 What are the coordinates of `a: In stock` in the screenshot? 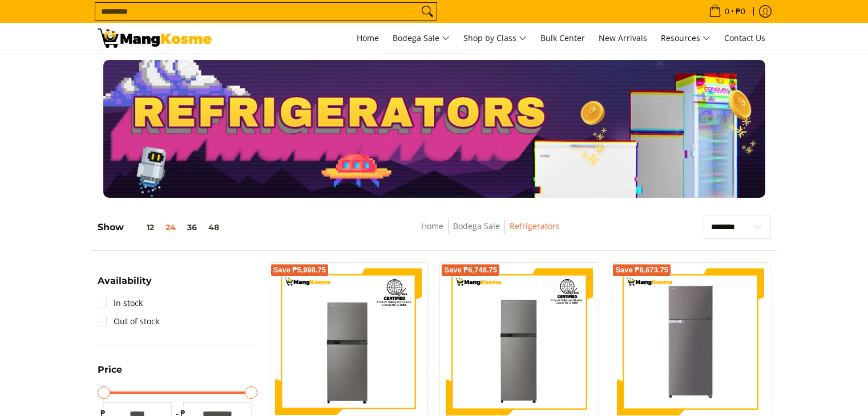 It's located at (120, 304).